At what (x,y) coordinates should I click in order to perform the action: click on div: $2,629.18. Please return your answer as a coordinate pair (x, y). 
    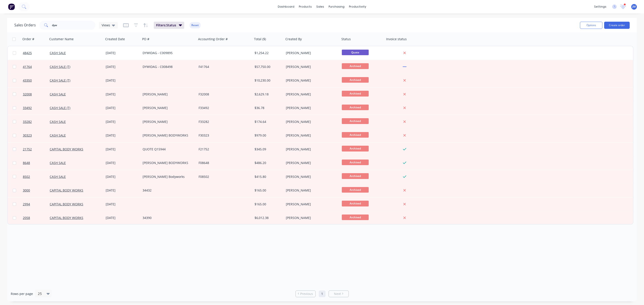
    Looking at the image, I should click on (268, 94).